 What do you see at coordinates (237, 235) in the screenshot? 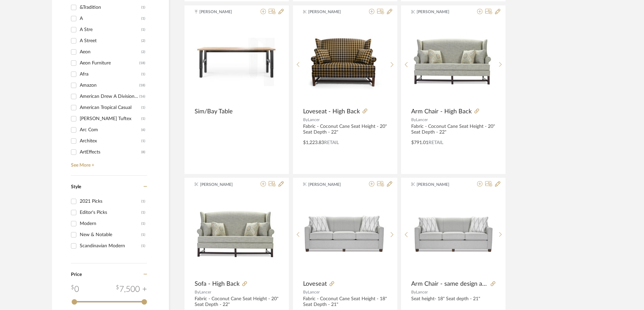
I see `img: Sofa - High Back` at bounding box center [237, 235].